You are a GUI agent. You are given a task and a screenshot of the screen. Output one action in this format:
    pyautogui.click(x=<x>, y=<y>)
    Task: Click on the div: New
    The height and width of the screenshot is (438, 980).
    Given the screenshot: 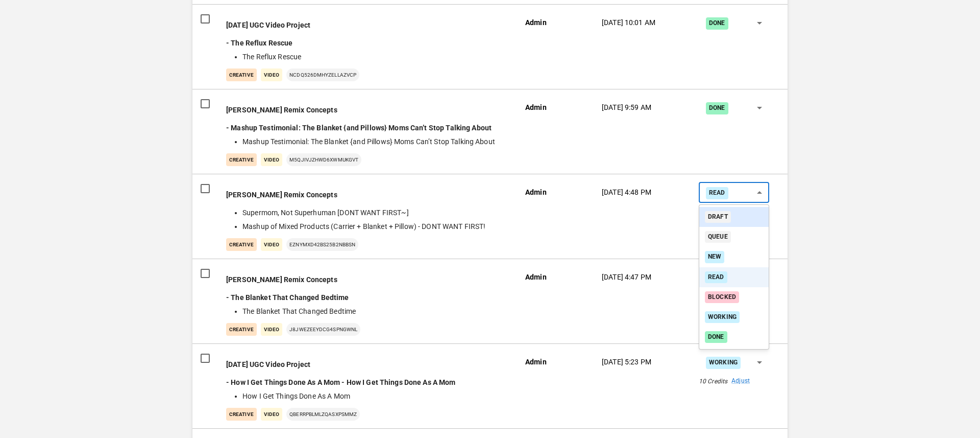 What is the action you would take?
    pyautogui.click(x=715, y=256)
    